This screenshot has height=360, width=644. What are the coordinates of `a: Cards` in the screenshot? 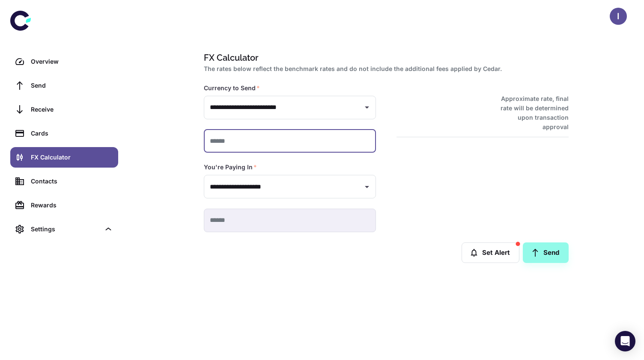 It's located at (64, 133).